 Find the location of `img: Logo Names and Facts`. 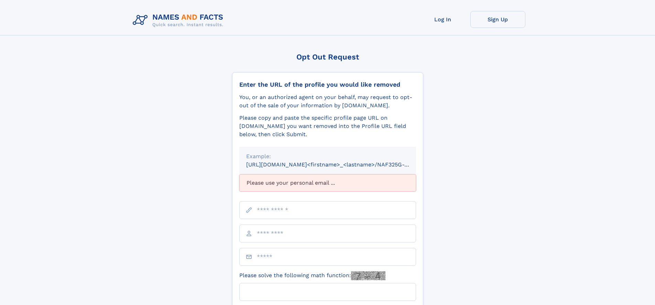

img: Logo Names and Facts is located at coordinates (179, 20).